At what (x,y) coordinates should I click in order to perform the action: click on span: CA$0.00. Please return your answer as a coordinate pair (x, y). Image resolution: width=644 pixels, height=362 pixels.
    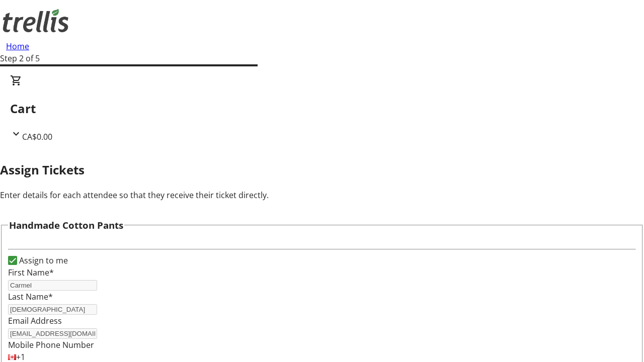
    Looking at the image, I should click on (37, 137).